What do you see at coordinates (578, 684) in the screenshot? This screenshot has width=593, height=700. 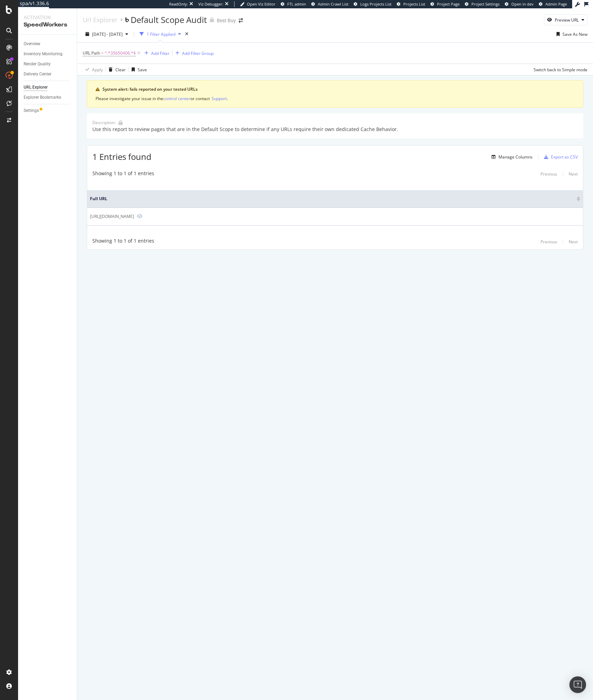 I see `div: Open Intercom Messenger` at bounding box center [578, 684].